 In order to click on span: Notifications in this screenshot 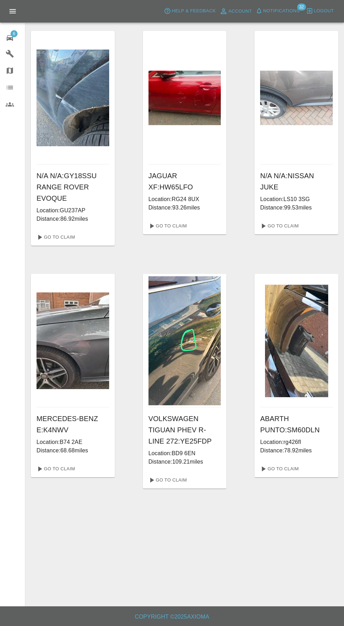, I will do `click(282, 11)`.